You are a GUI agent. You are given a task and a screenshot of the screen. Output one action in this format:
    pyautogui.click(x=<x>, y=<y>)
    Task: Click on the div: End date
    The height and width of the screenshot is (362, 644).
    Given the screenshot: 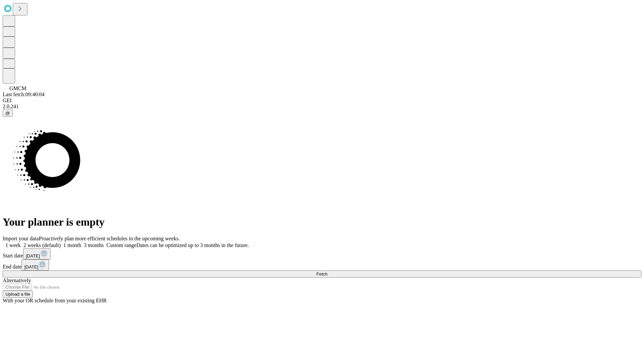 What is the action you would take?
    pyautogui.click(x=322, y=265)
    